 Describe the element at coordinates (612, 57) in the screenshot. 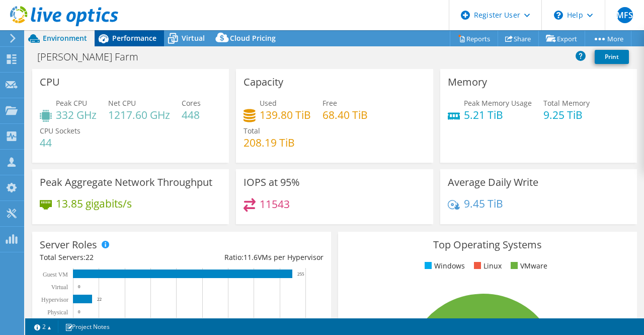

I see `a: Print` at that location.